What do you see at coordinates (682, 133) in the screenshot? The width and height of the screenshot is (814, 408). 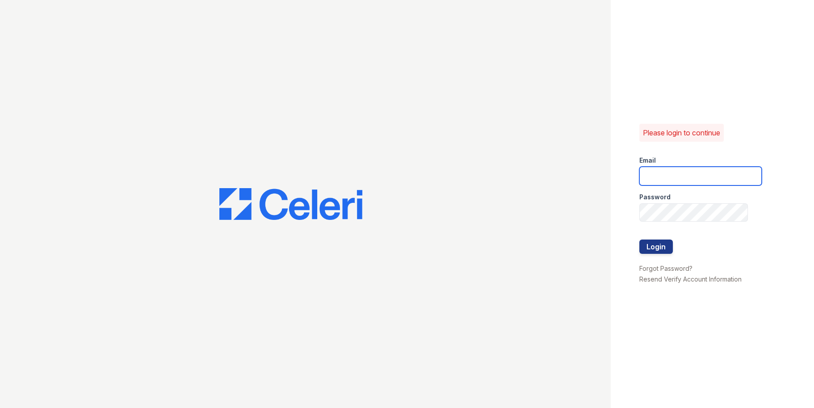 I see `p: Please login to continue` at bounding box center [682, 133].